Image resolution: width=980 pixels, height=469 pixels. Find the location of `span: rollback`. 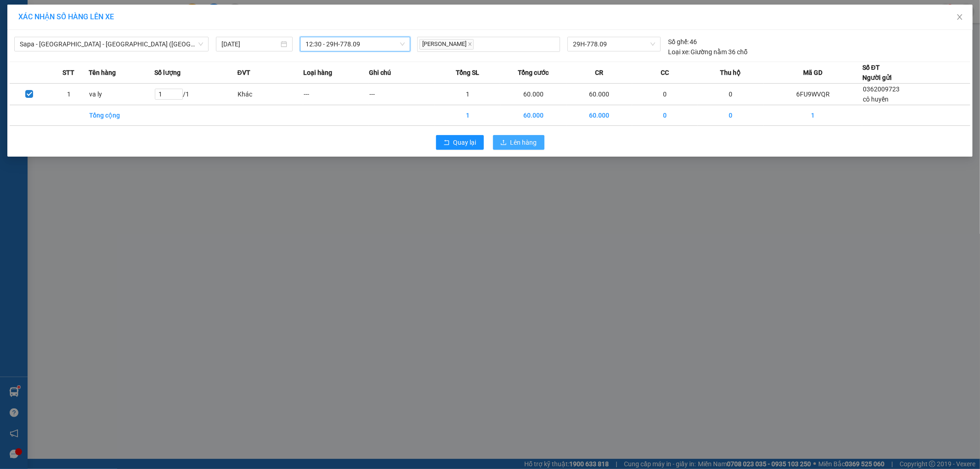

span: rollback is located at coordinates (446, 143).